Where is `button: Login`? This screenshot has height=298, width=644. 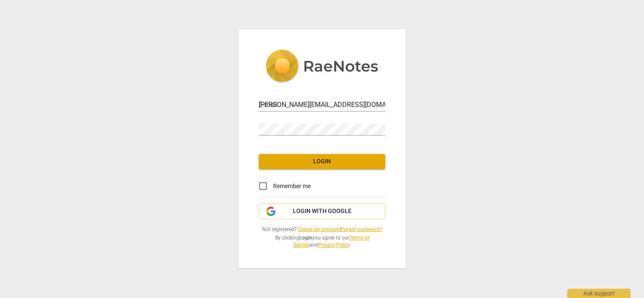 button: Login is located at coordinates (322, 162).